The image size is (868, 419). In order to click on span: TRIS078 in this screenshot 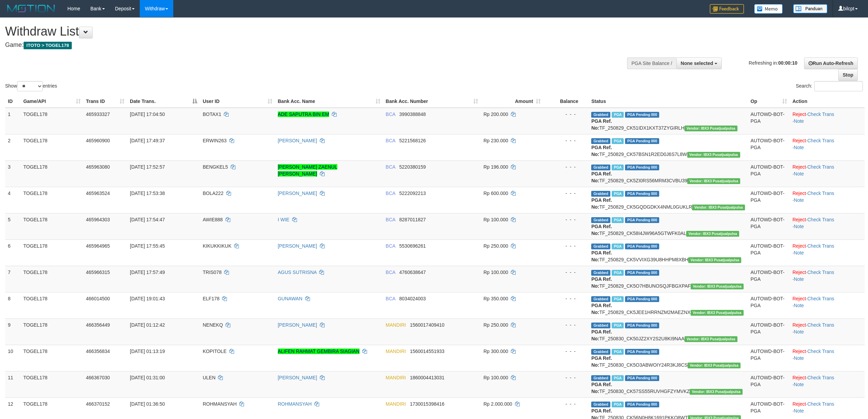, I will do `click(212, 272)`.